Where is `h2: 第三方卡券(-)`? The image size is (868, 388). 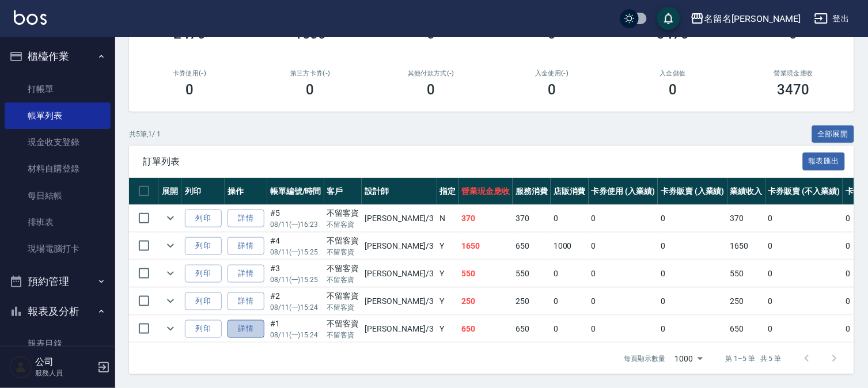
h2: 第三方卡券(-) is located at coordinates (310, 73).